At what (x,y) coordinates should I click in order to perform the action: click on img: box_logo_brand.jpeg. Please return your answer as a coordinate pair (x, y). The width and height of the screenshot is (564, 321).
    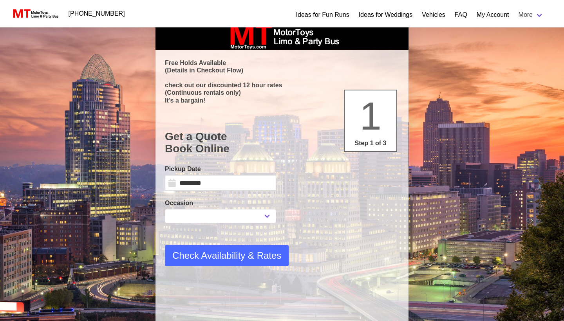
    Looking at the image, I should click on (282, 36).